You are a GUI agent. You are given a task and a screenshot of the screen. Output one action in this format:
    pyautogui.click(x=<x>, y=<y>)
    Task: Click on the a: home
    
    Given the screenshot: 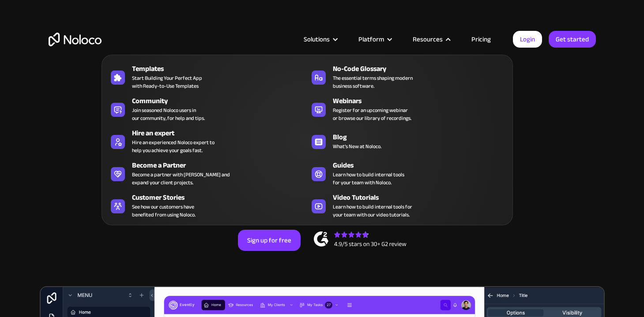 What is the action you would take?
    pyautogui.click(x=75, y=39)
    